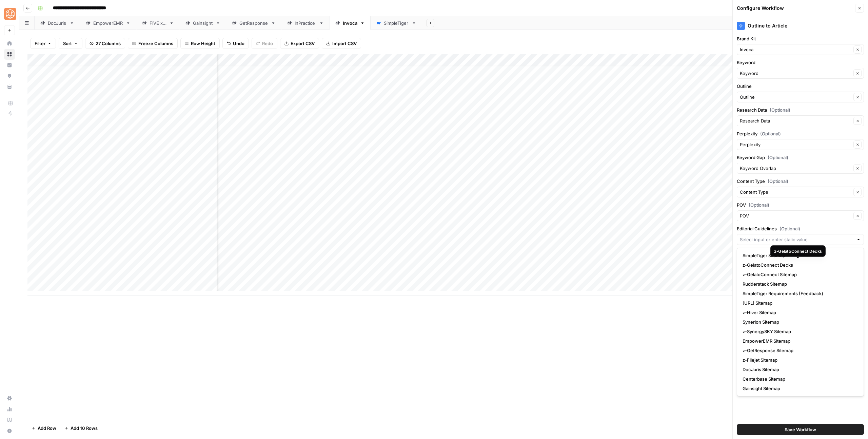 The image size is (868, 439). I want to click on span: Undo, so click(239, 43).